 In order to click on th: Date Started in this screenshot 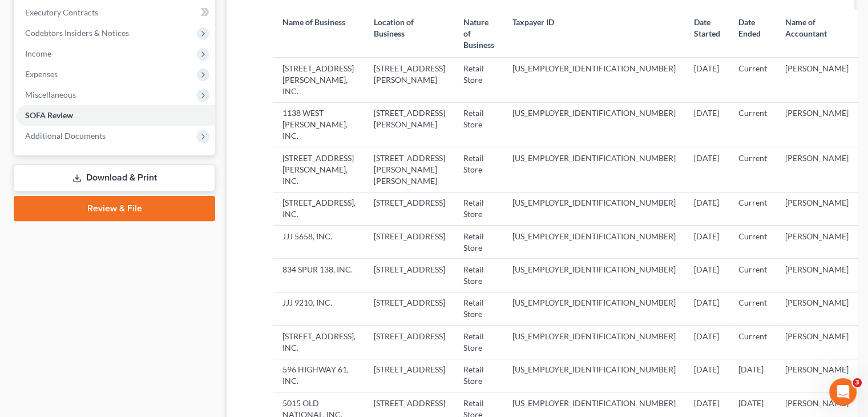, I will do `click(708, 33)`.